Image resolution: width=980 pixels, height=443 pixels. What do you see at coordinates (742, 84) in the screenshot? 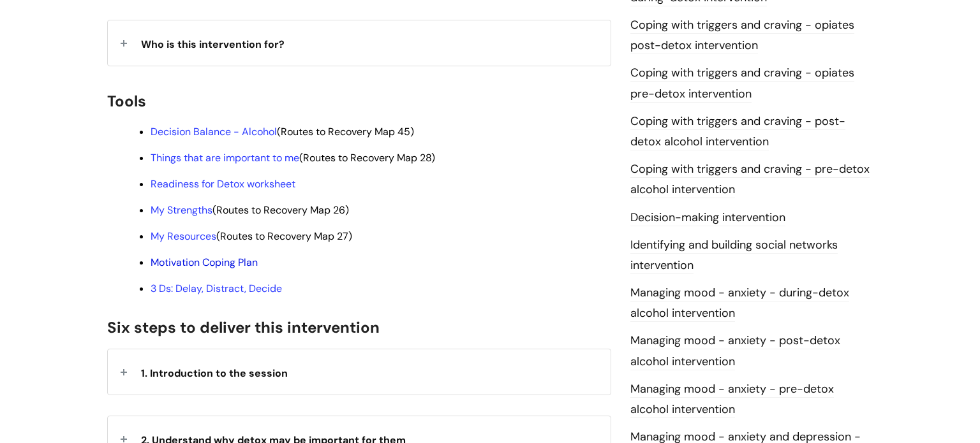
I see `a: Coping with triggers and craving - opiates pre-detox intervention` at bounding box center [742, 84].